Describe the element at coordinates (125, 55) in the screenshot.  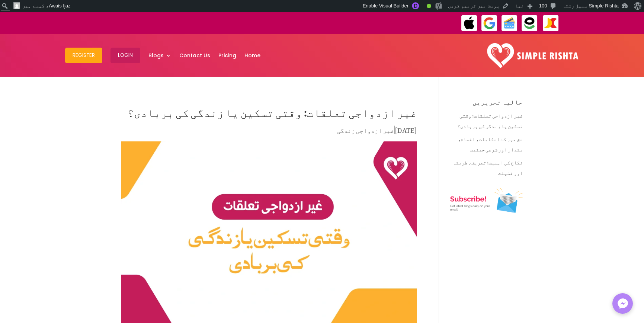
I see `button: Login` at that location.